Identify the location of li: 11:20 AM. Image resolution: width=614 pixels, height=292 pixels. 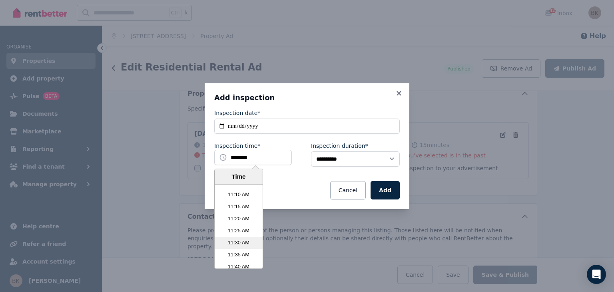
(239, 218).